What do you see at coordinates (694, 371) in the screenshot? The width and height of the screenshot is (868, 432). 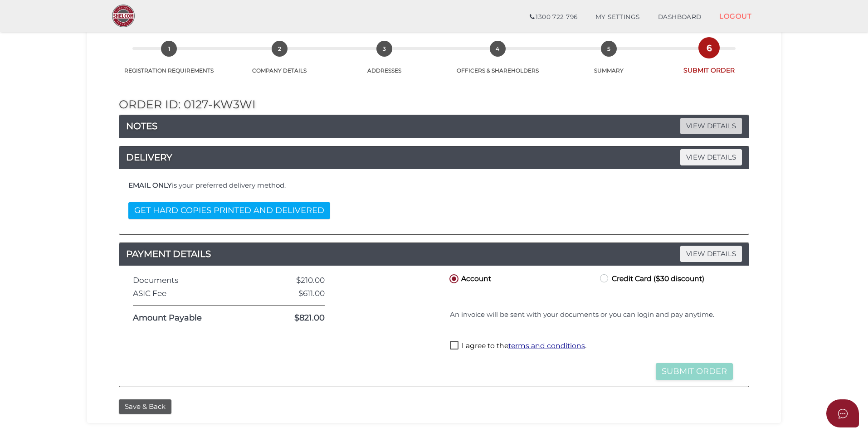 I see `button: Submit Order` at bounding box center [694, 371].